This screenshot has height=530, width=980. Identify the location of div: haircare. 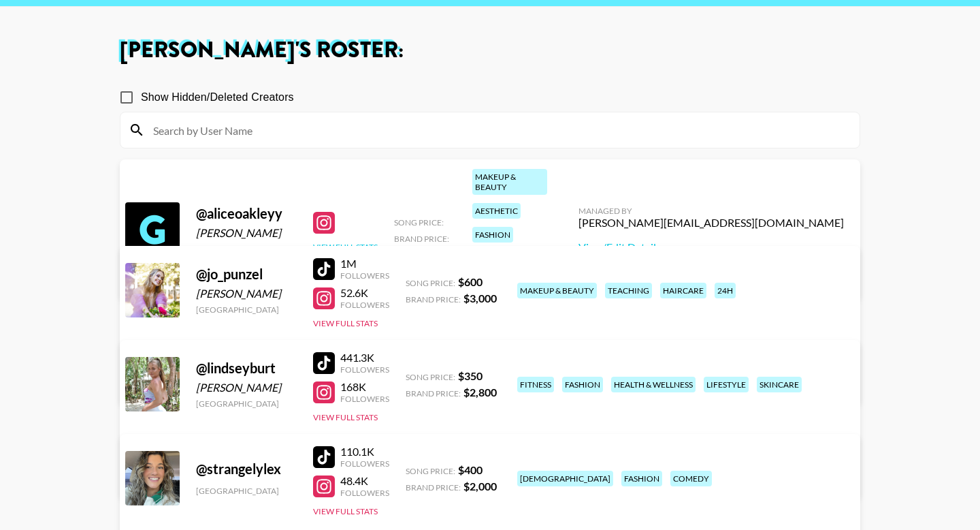
(684, 290).